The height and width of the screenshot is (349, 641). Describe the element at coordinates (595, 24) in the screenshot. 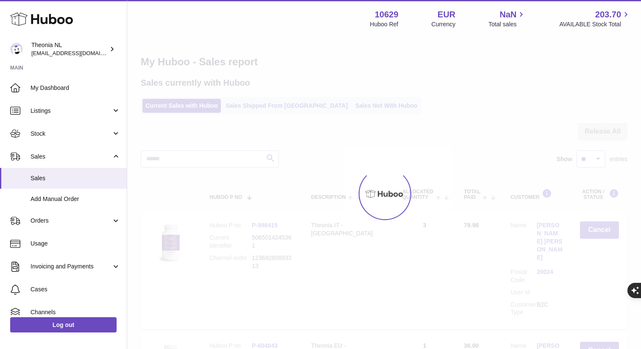

I see `span: AVAILABLE Stock Total` at that location.